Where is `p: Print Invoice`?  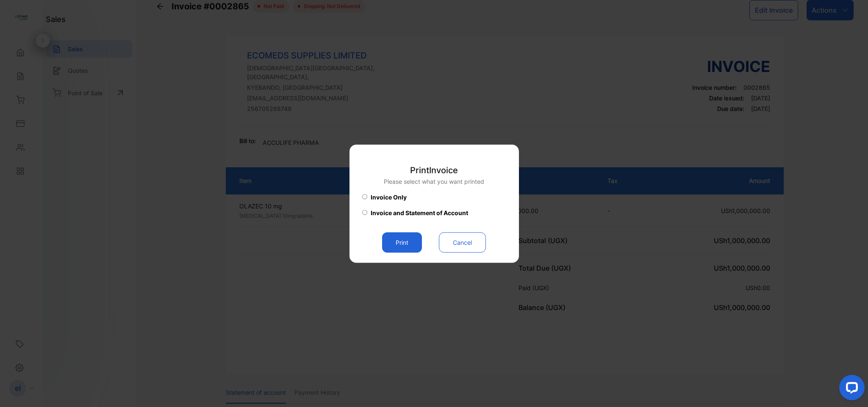
p: Print Invoice is located at coordinates (434, 170).